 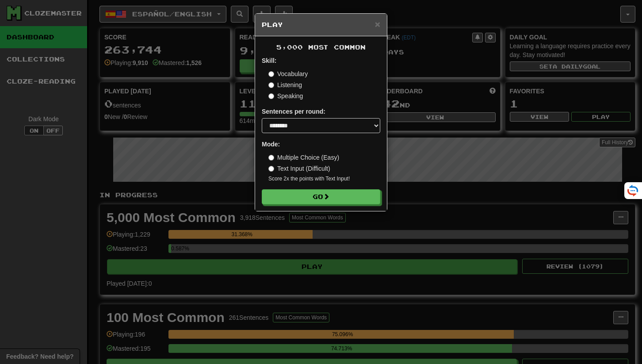 I want to click on strong: Mode:, so click(x=271, y=144).